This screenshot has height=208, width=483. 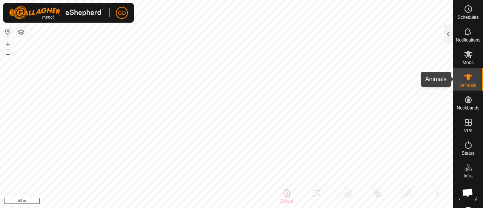 I want to click on span: Schedules, so click(x=468, y=17).